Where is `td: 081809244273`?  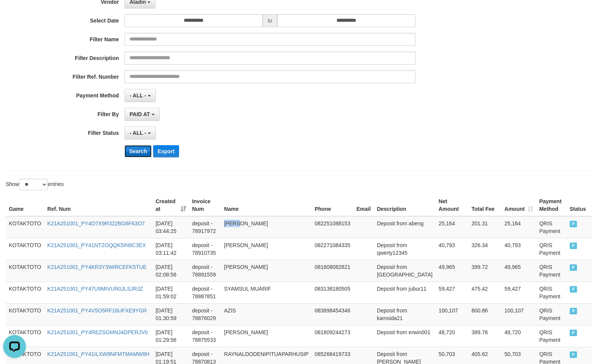 td: 081809244273 is located at coordinates (333, 336).